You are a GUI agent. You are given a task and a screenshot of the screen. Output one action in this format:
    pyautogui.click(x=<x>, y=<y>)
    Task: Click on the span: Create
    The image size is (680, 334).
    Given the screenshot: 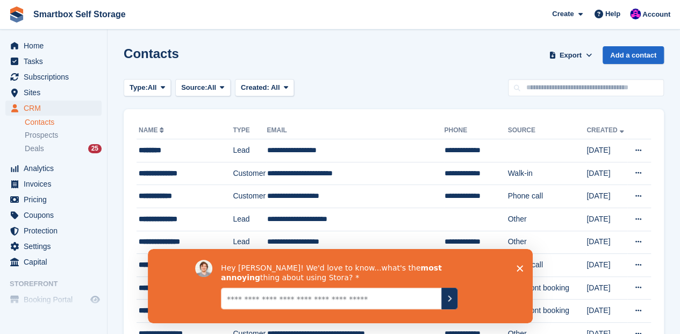 What is the action you would take?
    pyautogui.click(x=563, y=14)
    